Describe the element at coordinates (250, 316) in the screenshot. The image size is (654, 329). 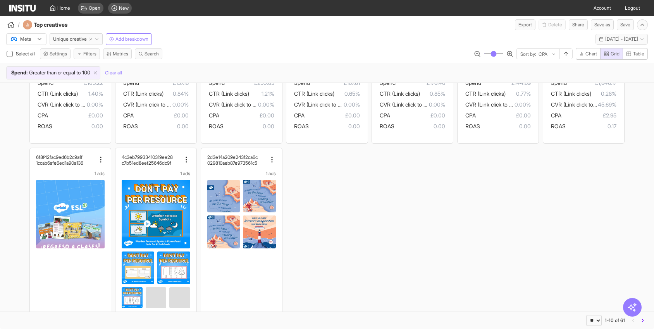
I see `span: £112.13` at that location.